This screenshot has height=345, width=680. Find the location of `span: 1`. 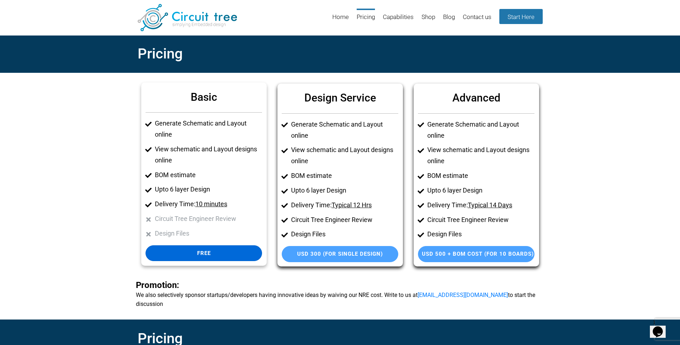

span: 1 is located at coordinates (4, 6).